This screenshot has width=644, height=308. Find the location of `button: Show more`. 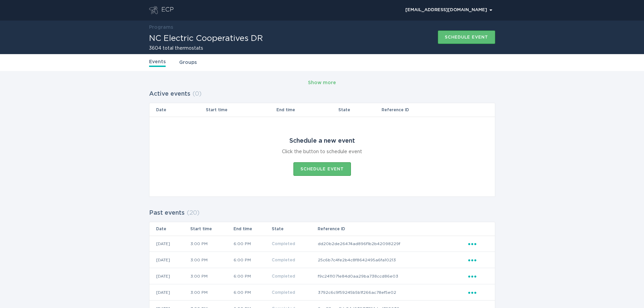

button: Show more is located at coordinates (322, 83).